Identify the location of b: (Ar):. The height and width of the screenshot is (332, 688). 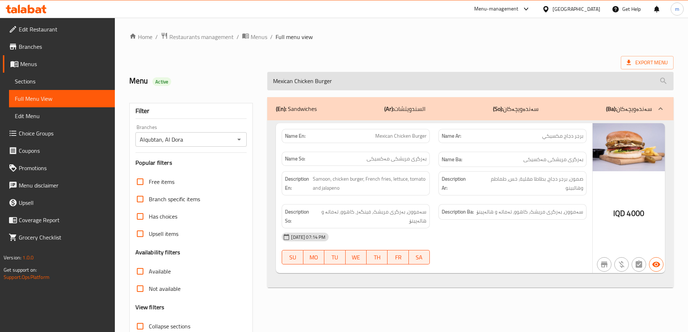
(389, 109).